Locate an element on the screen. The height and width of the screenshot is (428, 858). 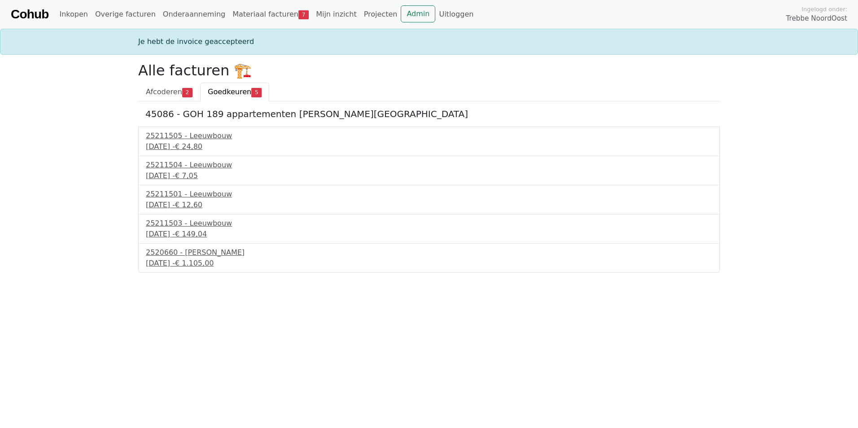
span: Goedkeuren is located at coordinates (229, 92).